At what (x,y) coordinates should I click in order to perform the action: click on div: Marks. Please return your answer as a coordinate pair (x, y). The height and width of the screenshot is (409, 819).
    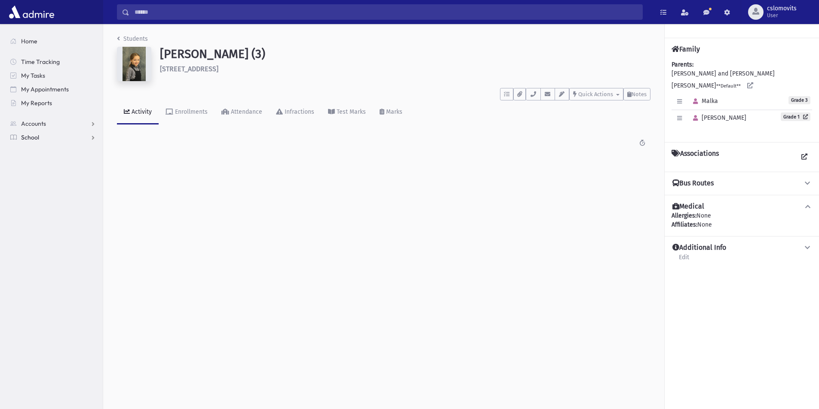
    Looking at the image, I should click on (393, 112).